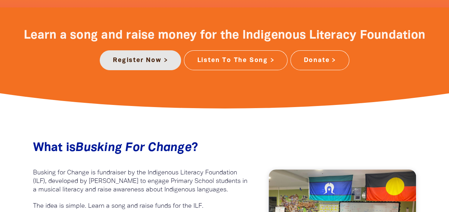  I want to click on p: The idea is simple. Learn a song and raise funds for the ILF., so click(140, 207).